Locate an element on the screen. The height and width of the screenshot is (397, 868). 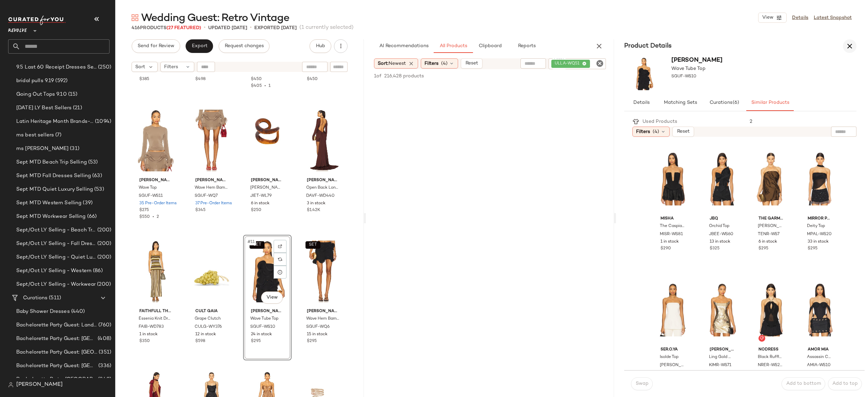
button: Hub is located at coordinates (320, 46).